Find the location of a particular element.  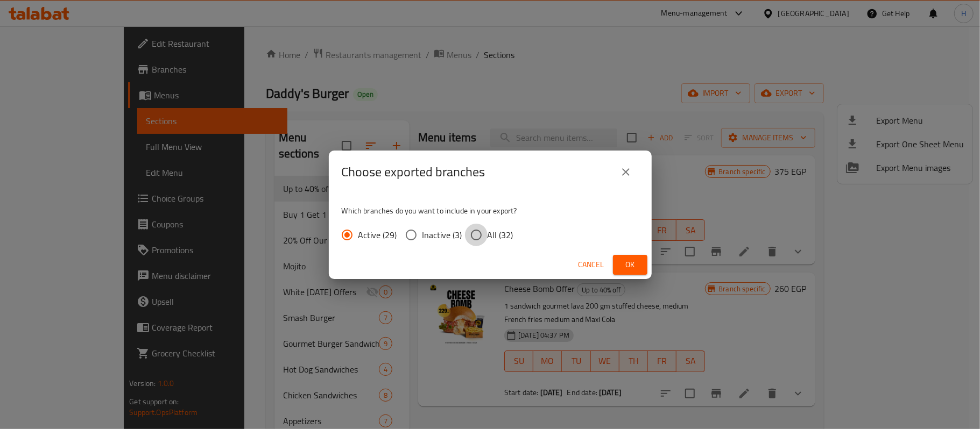

span: All (32) is located at coordinates (501, 235).